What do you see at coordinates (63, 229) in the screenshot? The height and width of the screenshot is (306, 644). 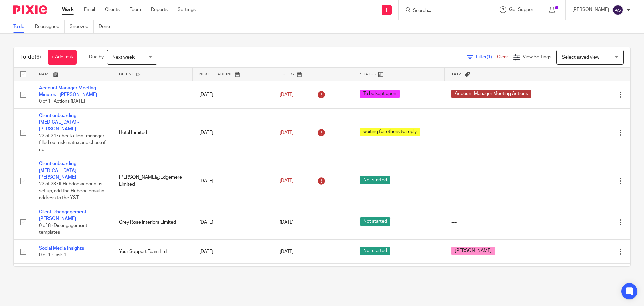 I see `span: 0 of 8 · Disengagement templates` at bounding box center [63, 229].